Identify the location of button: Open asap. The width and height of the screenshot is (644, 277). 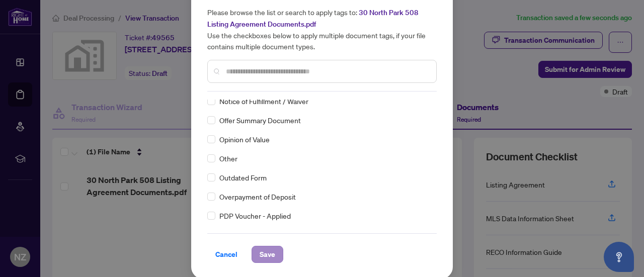
(619, 257).